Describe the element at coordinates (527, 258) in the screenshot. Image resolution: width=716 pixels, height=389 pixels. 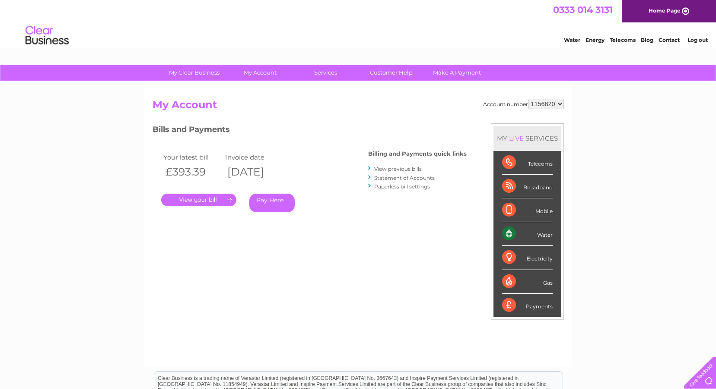
I see `div: Electricity` at that location.